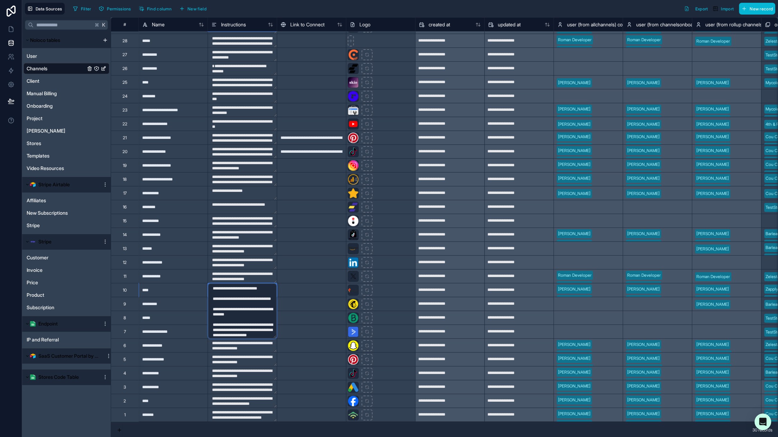 The width and height of the screenshot is (778, 437). What do you see at coordinates (66, 339) in the screenshot?
I see `div: IP and Referral` at bounding box center [66, 339].